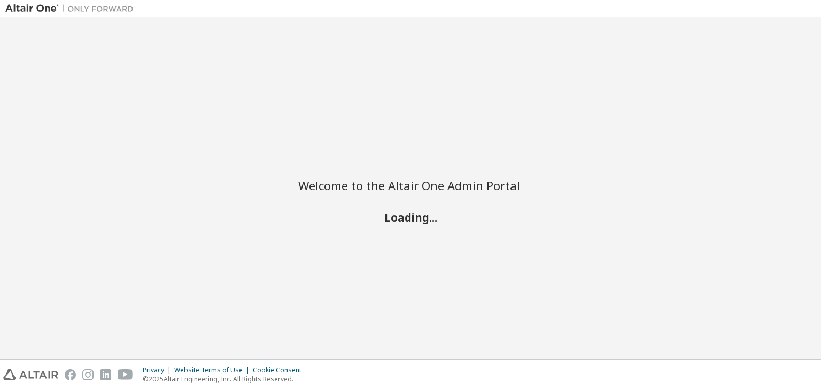 The width and height of the screenshot is (821, 390). I want to click on img: Altair One, so click(72, 9).